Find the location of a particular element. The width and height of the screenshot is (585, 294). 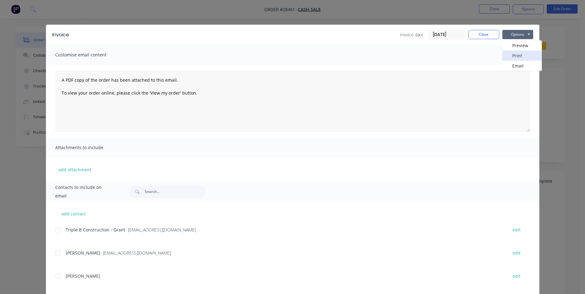

span: Customise email content is located at coordinates (89, 55).